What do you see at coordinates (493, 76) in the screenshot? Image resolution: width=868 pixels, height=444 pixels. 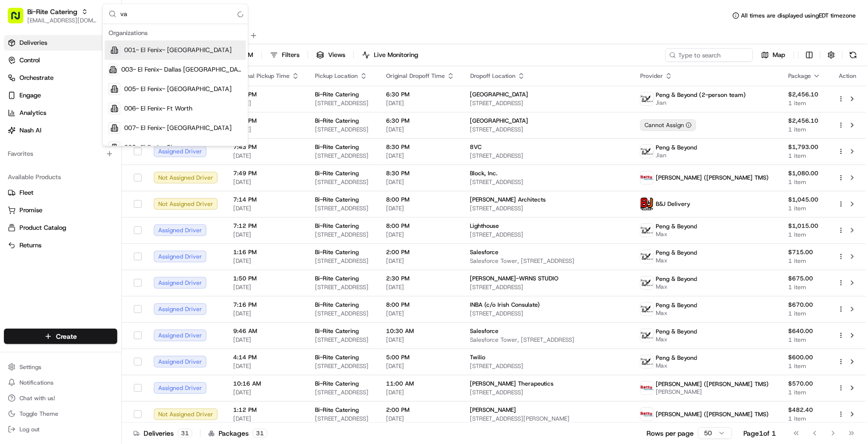 I see `span: Dropoff Location` at bounding box center [493, 76].